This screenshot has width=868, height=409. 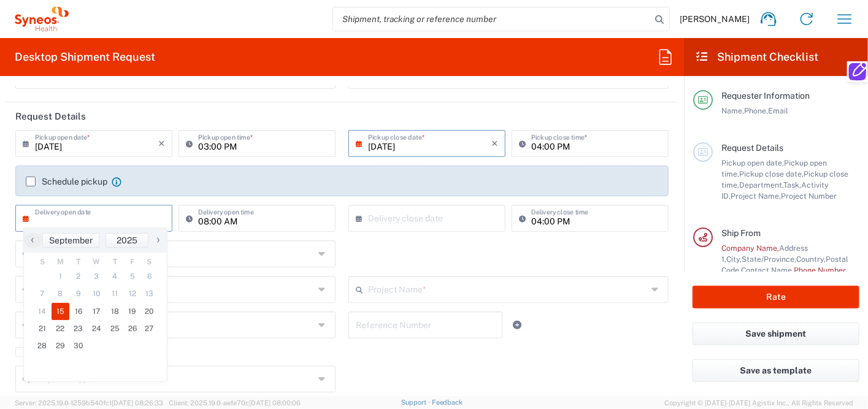 I want to click on span: Phone Number, so click(x=820, y=270).